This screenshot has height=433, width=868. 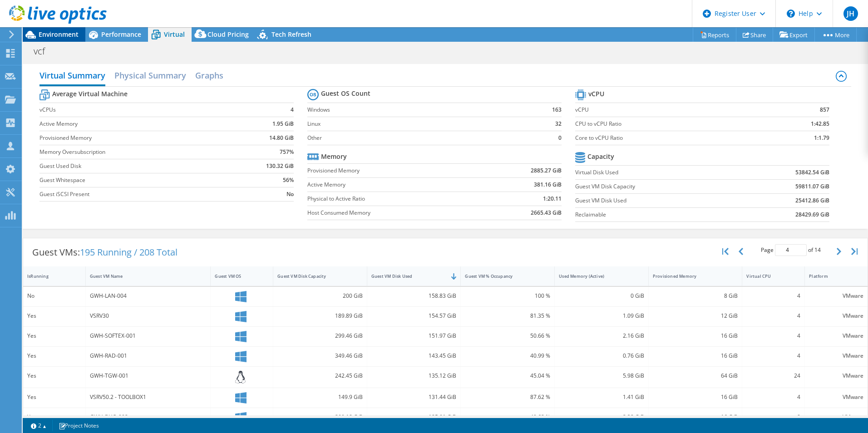 I want to click on div: 242.45 GiB, so click(x=320, y=376).